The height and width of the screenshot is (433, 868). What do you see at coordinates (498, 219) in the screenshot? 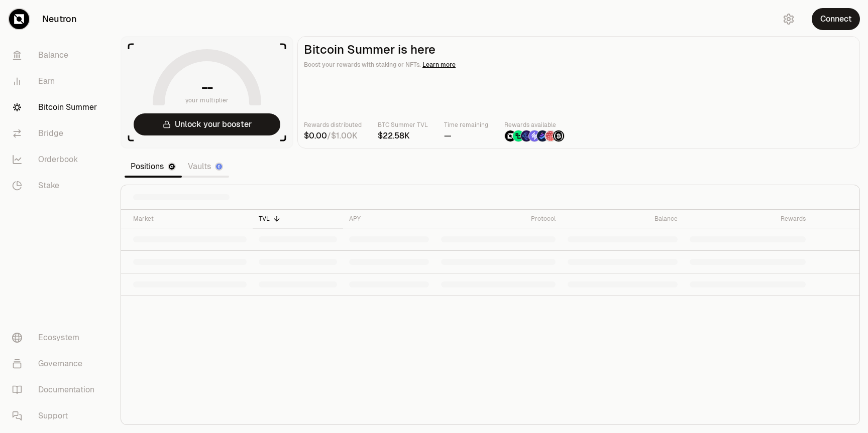
I see `div: Protocol` at bounding box center [498, 219].